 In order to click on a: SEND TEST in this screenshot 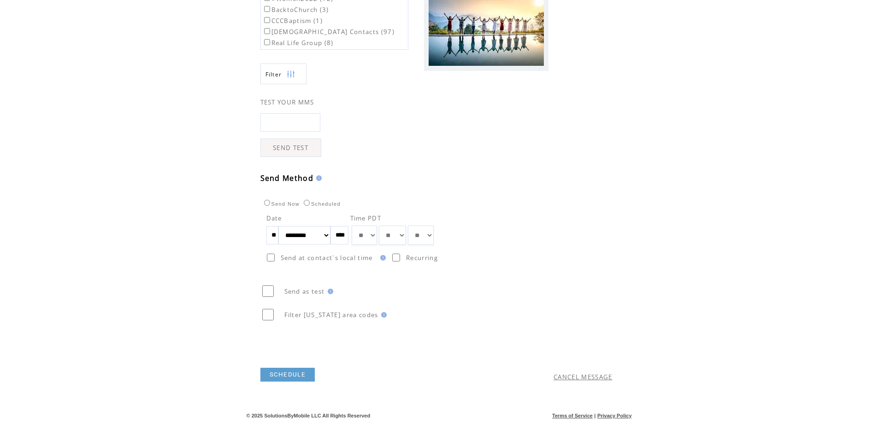, I will do `click(291, 148)`.